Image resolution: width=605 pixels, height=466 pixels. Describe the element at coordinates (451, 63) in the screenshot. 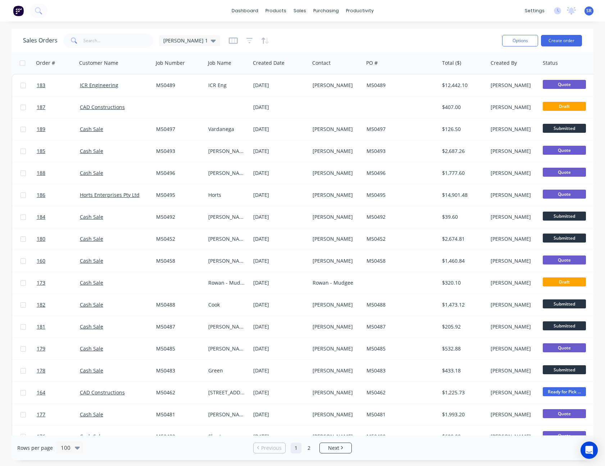

I see `div: Total ($)` at that location.